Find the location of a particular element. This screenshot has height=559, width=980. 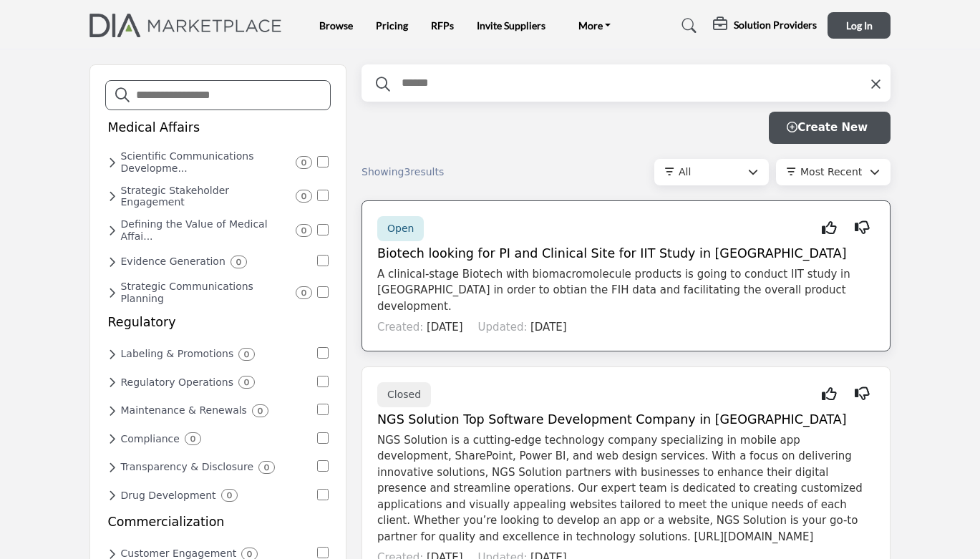

span: All is located at coordinates (685, 171).